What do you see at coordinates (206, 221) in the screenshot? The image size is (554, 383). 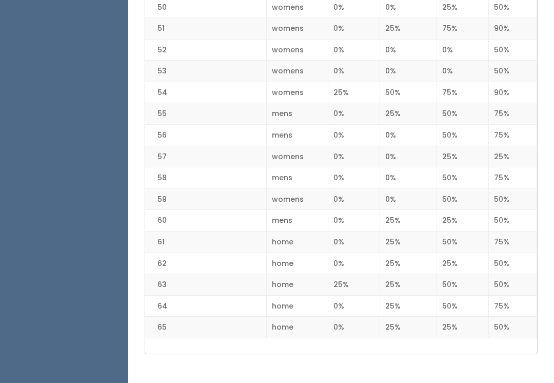 I see `td: 60` at bounding box center [206, 221].